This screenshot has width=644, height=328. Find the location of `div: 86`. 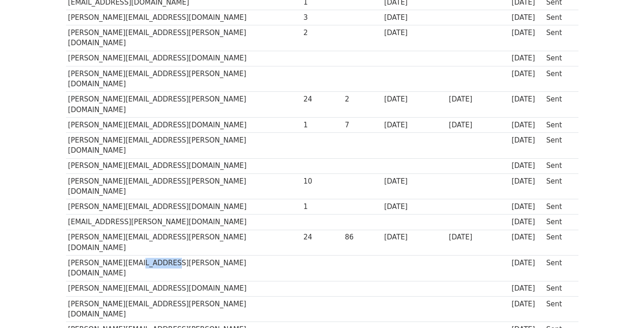

div: 86 is located at coordinates (362, 237).